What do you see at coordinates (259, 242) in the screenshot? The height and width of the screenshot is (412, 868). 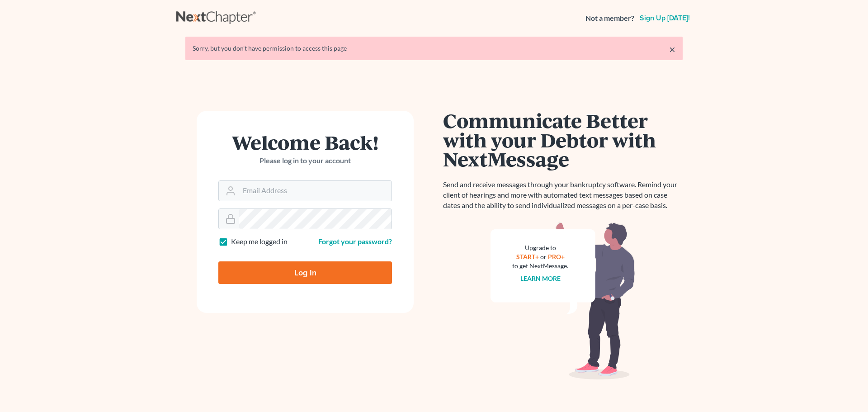 I see `label: Keep me logged in` at bounding box center [259, 242].